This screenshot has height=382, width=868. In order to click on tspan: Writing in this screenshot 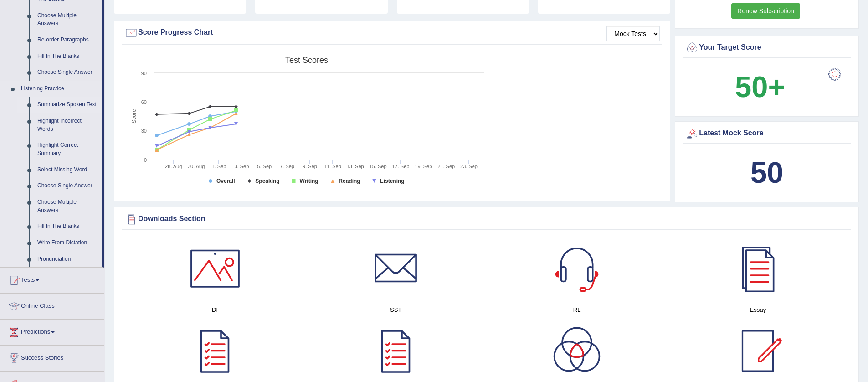, I will do `click(309, 181)`.